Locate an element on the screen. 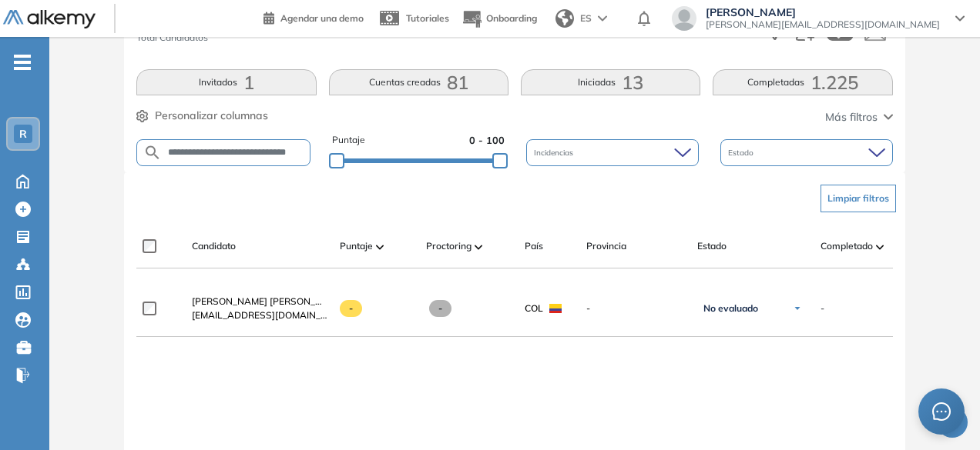 The height and width of the screenshot is (450, 980). img: Ícono de flecha is located at coordinates (797, 309).